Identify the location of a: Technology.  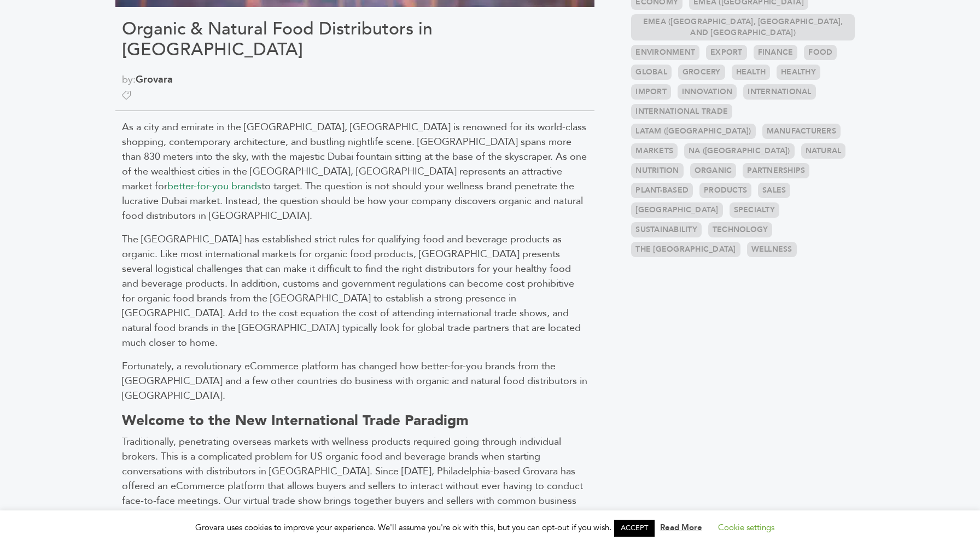
(741, 230).